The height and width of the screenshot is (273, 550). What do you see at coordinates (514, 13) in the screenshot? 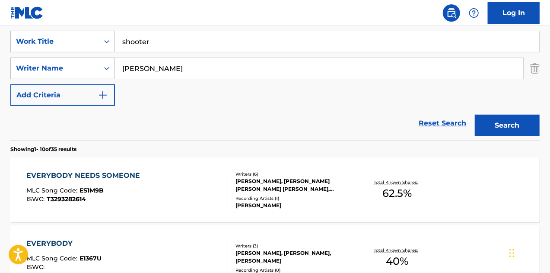
I see `a: Log In` at bounding box center [514, 13].